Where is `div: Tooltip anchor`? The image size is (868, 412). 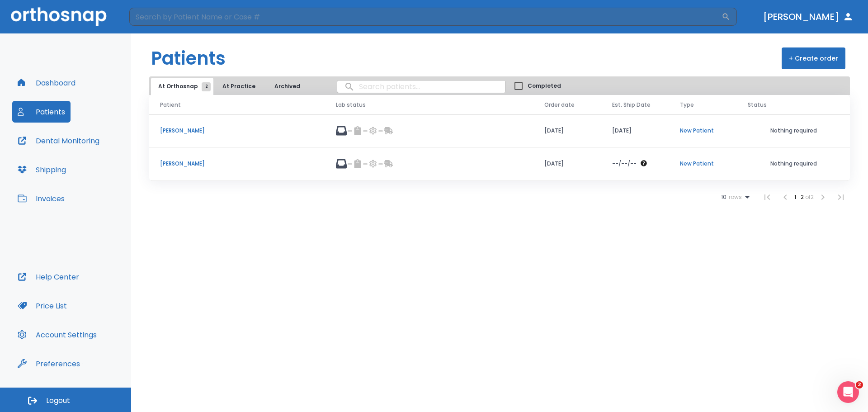 div: Tooltip anchor is located at coordinates (82, 363).